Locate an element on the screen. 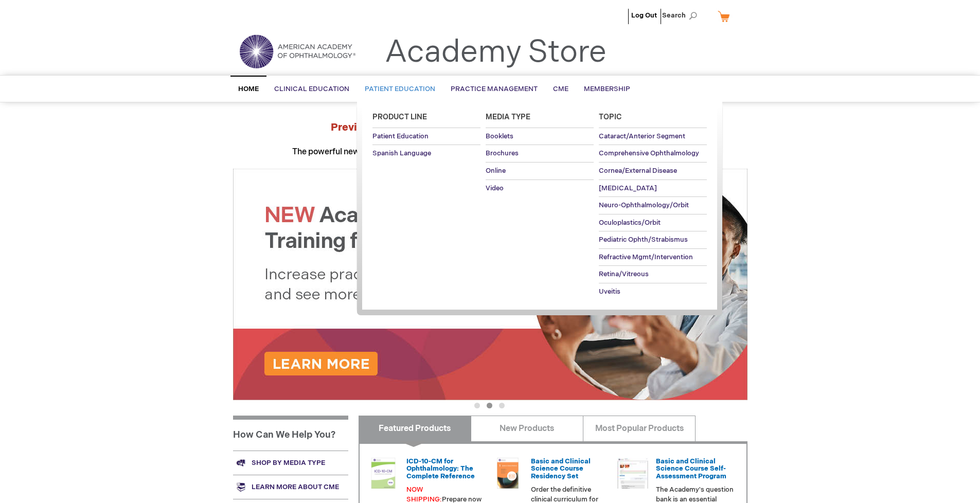 This screenshot has width=980, height=503. span: Oculoplastics/Orbit is located at coordinates (630, 223).